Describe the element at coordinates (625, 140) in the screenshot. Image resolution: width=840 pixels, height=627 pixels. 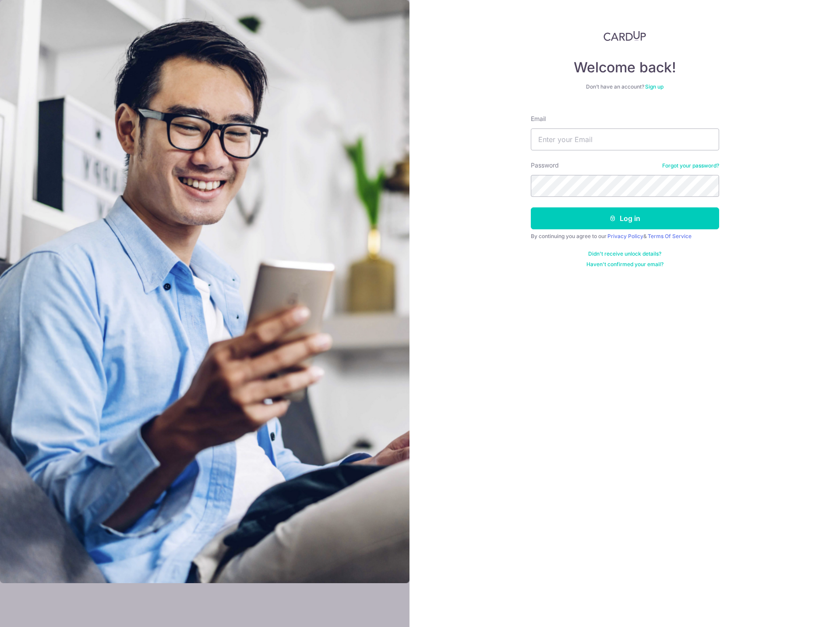
I see `input: Enter your Email` at that location.